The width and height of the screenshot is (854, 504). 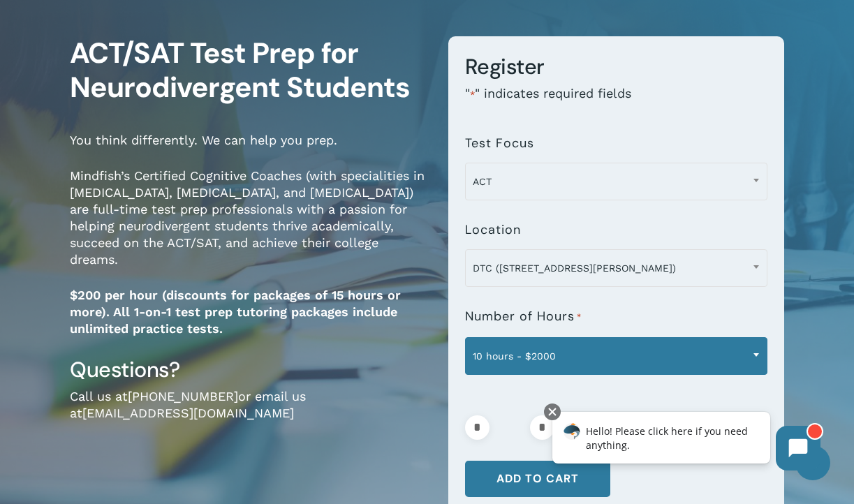 What do you see at coordinates (616, 356) in the screenshot?
I see `span: 10 hours - $2000` at bounding box center [616, 356].